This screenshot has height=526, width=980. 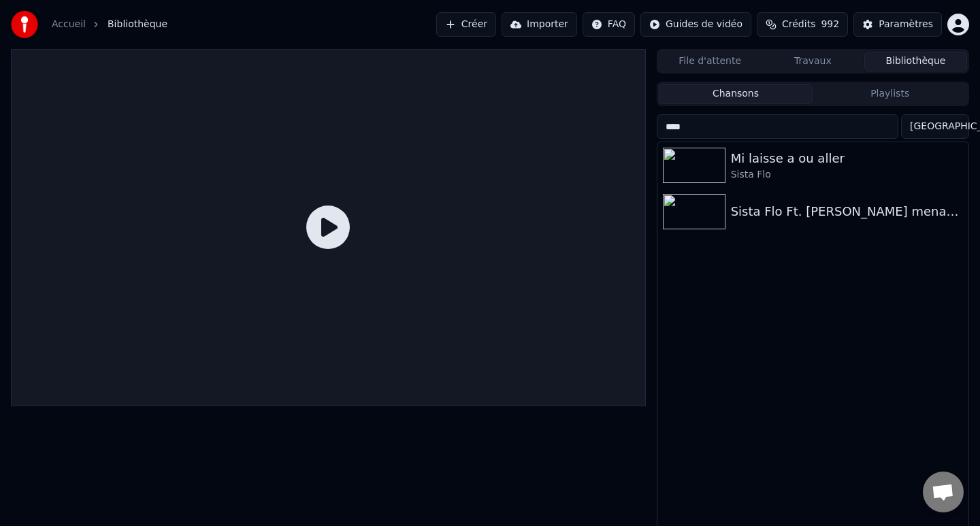 I want to click on img: youka, so click(x=24, y=24).